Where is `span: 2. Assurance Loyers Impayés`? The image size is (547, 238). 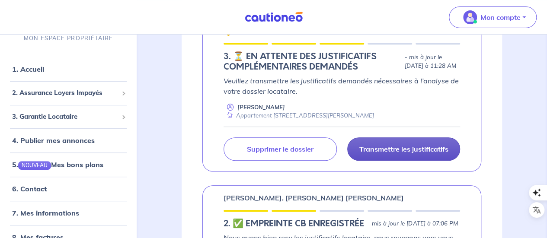 span: 2. Assurance Loyers Impayés is located at coordinates (65, 93).